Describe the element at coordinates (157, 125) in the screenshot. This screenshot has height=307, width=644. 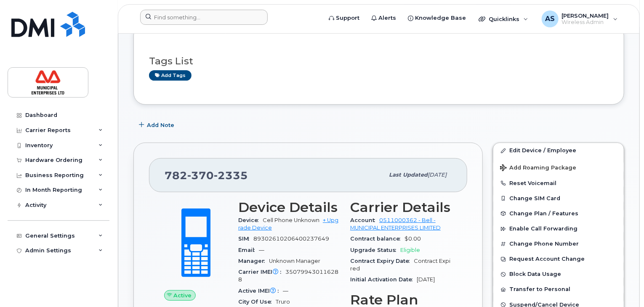
I see `button: Add Note` at that location.